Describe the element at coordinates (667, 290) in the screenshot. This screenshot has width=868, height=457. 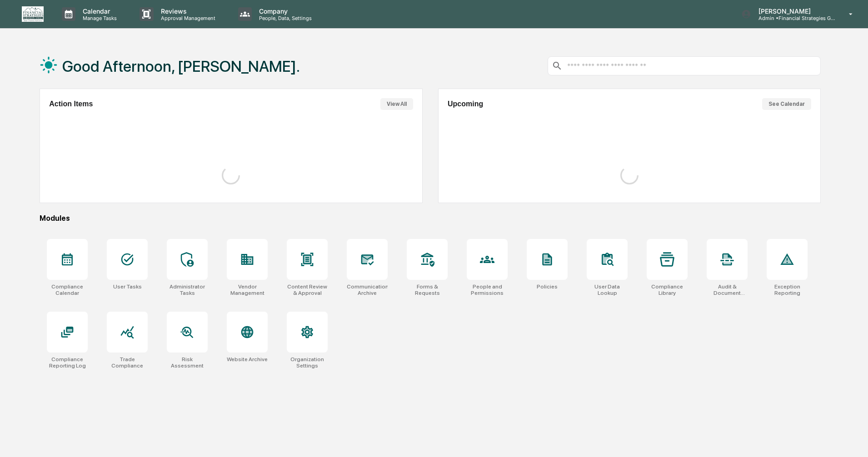
I see `div: Compliance Library` at that location.